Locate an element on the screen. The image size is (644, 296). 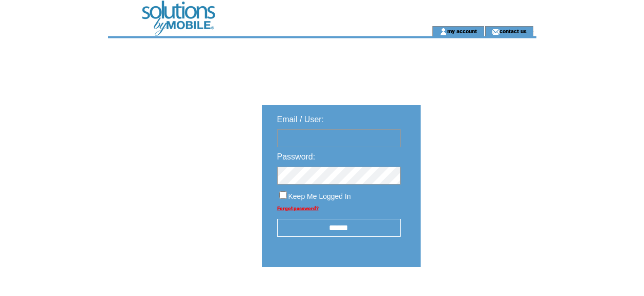
span: Keep Me Logged In is located at coordinates (320, 196).